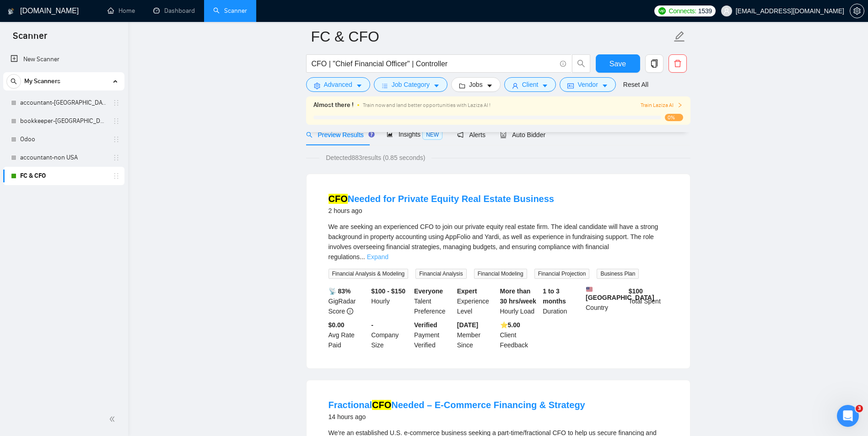 This screenshot has width=868, height=436. I want to click on div: Talent Preference, so click(434, 302).